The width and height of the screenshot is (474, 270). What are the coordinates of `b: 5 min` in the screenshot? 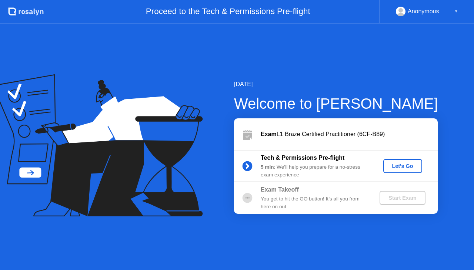 It's located at (267, 167).